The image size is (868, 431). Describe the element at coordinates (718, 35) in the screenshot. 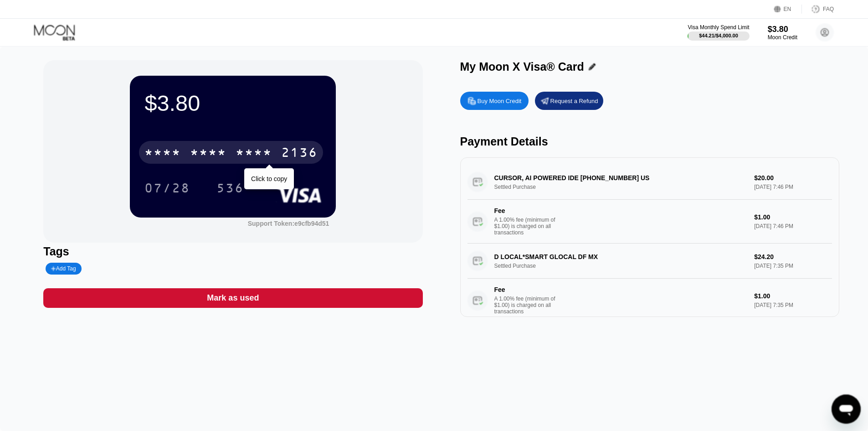

I see `div: $44.21 / $4,000.00` at that location.